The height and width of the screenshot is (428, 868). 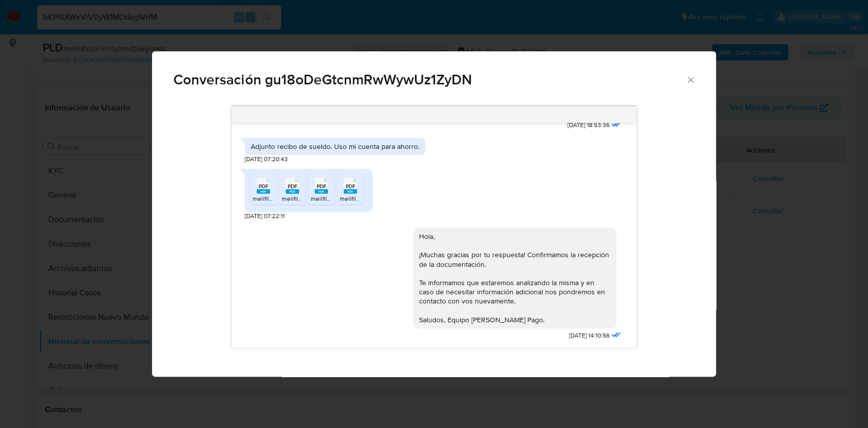 I want to click on span: Conversación gu18oDeGtcnmRwWywUz1ZyDN, so click(x=429, y=80).